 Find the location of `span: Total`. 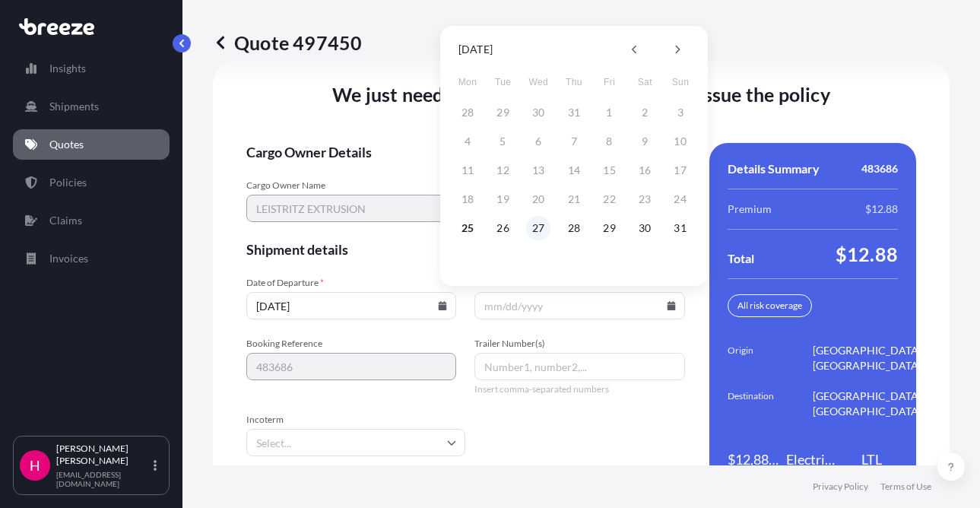

span: Total is located at coordinates (741, 258).